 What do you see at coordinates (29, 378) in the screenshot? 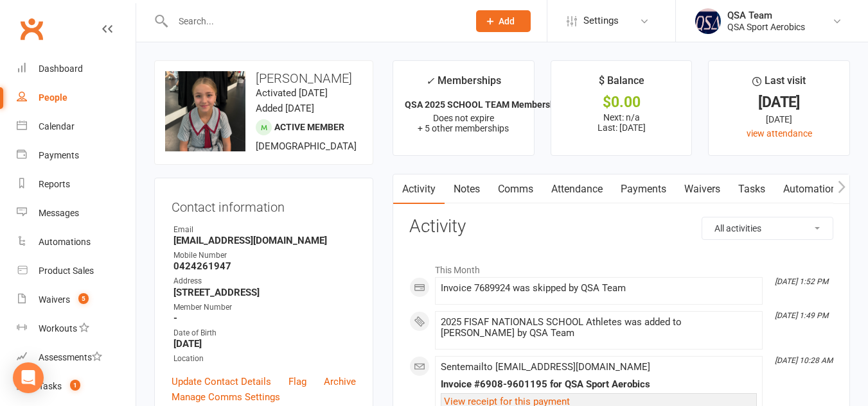
I see `div: Open Intercom Messenger` at bounding box center [29, 378].